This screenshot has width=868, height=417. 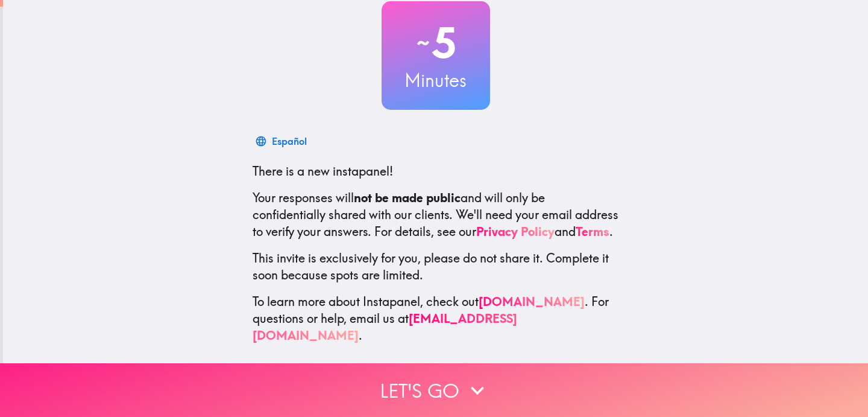 What do you see at coordinates (436, 319) in the screenshot?
I see `p: To learn more about Instapanel, check out . For questions or help, email us at .` at bounding box center [436, 319].